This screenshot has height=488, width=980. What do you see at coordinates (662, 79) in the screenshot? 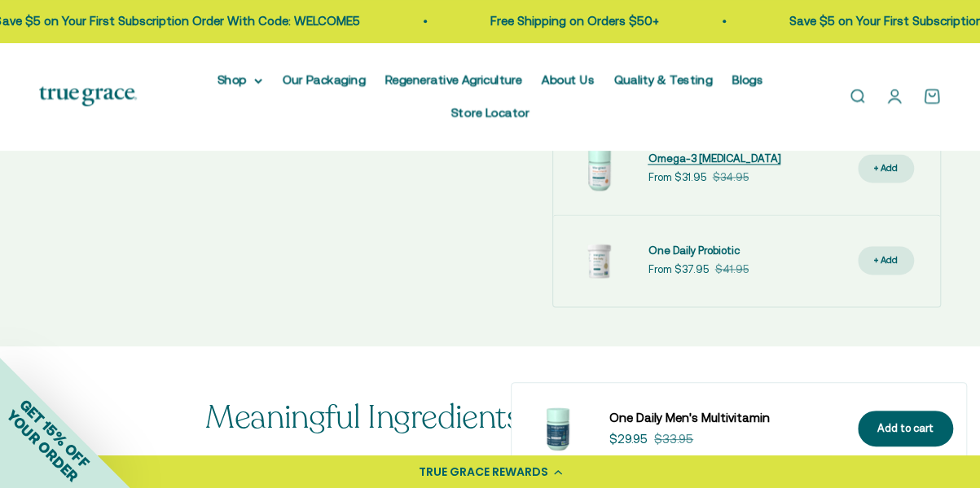
I see `a: Quality & Testing` at bounding box center [662, 79].